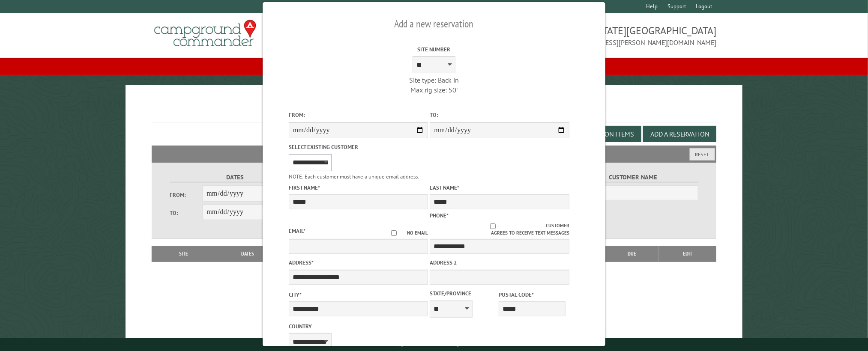 This screenshot has width=868, height=351. Describe the element at coordinates (248, 254) in the screenshot. I see `th: Dates` at that location.